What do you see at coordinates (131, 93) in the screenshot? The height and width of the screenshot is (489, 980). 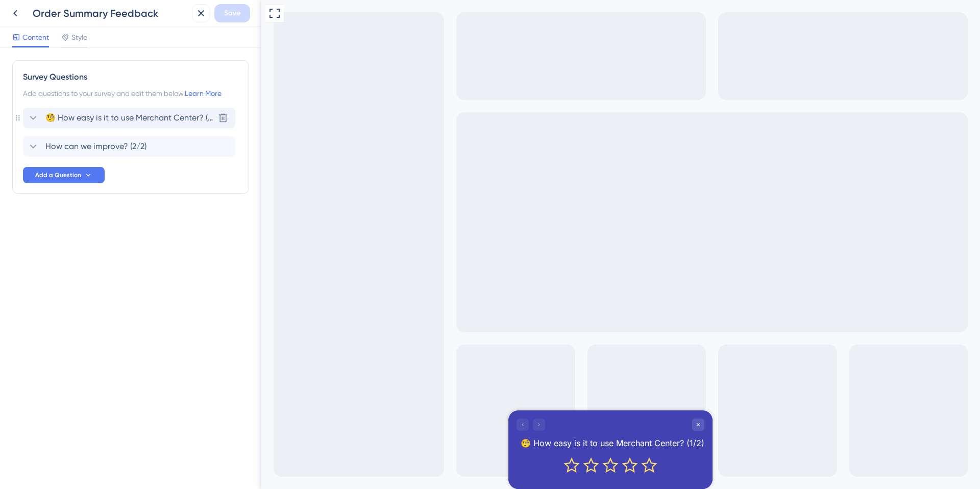 I see `div: Add questions to your survey and edit them below.` at bounding box center [131, 93].